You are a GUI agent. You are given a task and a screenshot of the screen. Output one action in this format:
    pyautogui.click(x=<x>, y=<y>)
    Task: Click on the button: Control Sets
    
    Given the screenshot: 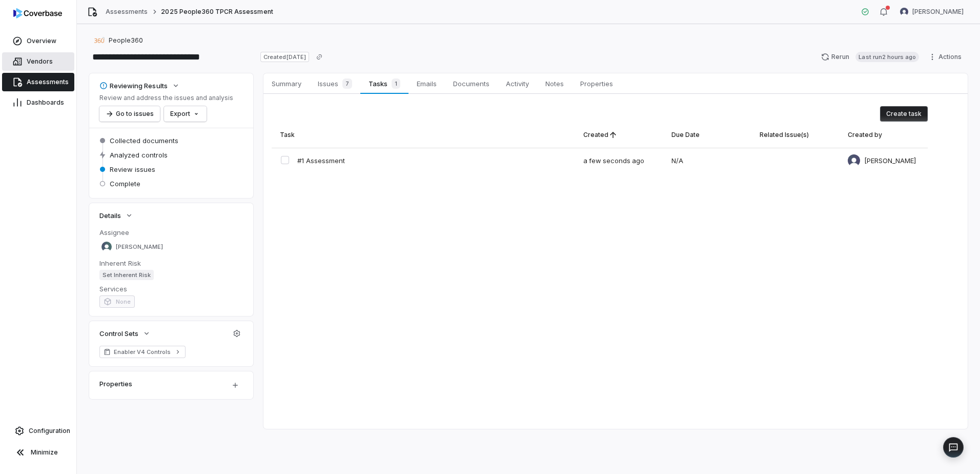 What is the action you would take?
    pyautogui.click(x=125, y=333)
    